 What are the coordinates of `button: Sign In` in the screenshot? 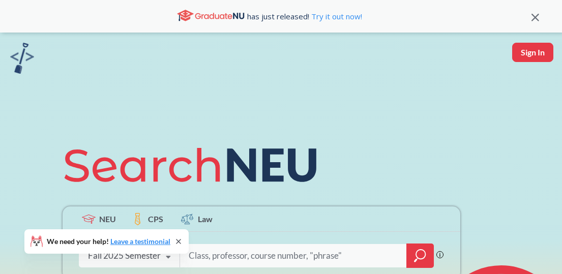 It's located at (532, 52).